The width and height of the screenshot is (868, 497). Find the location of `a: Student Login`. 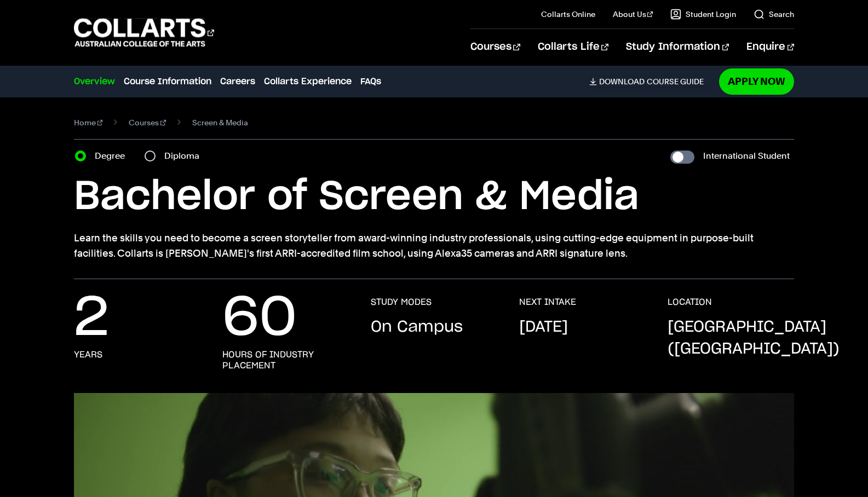

a: Student Login is located at coordinates (703, 14).